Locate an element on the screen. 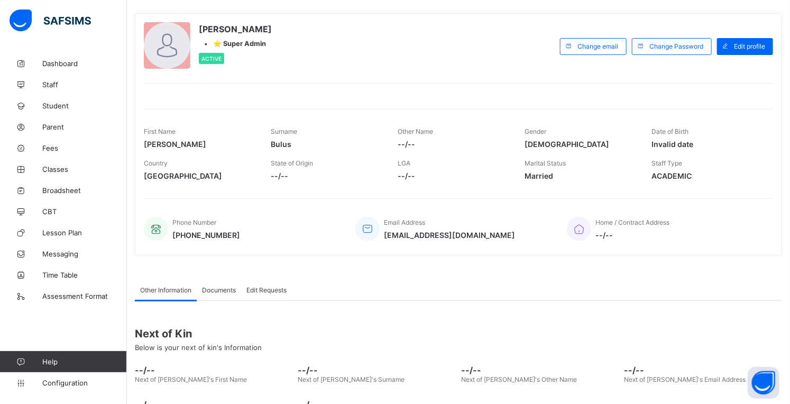  span: Marital Status is located at coordinates (545, 163).